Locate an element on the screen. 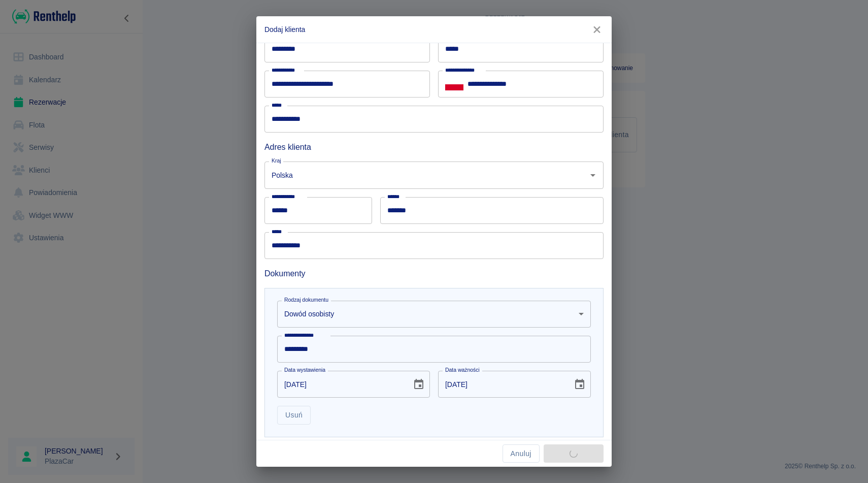  button: Choose date, selected date is 23 lip 2017 is located at coordinates (419, 384).